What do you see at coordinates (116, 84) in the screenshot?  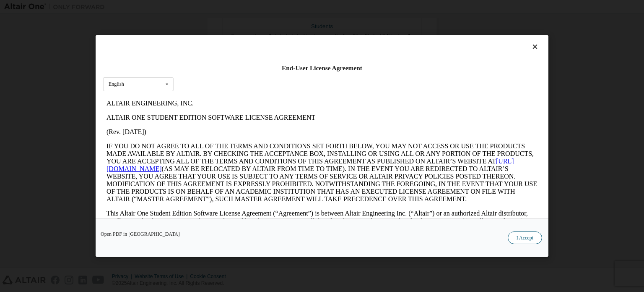 I see `div: English` at bounding box center [116, 84].